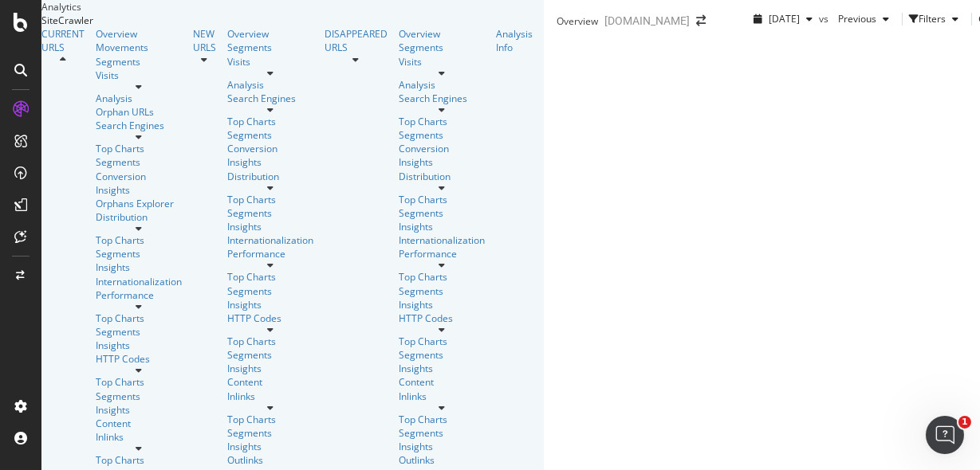 This screenshot has width=980, height=470. Describe the element at coordinates (784, 19) in the screenshot. I see `span: 2025 Sep. 8th` at that location.